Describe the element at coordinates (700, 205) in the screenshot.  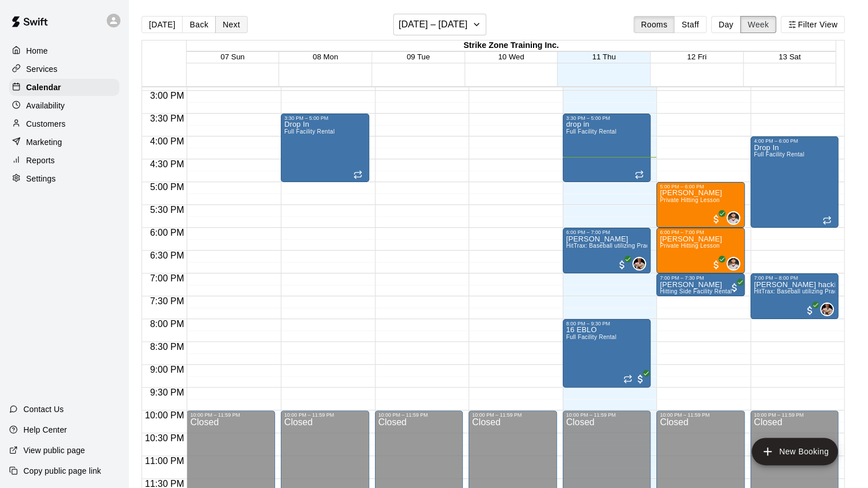
I see `div: 5:00 PM – 6:00 PM: Shane Campbell` at that location.